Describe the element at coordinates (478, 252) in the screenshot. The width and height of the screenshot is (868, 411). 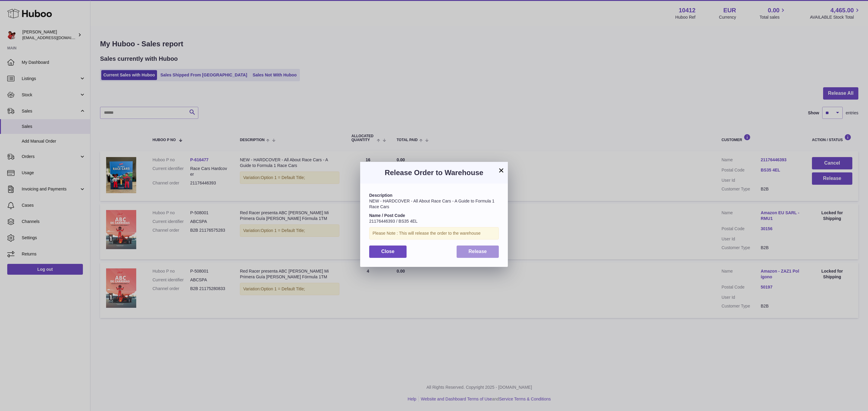
I see `button: Release` at that location.